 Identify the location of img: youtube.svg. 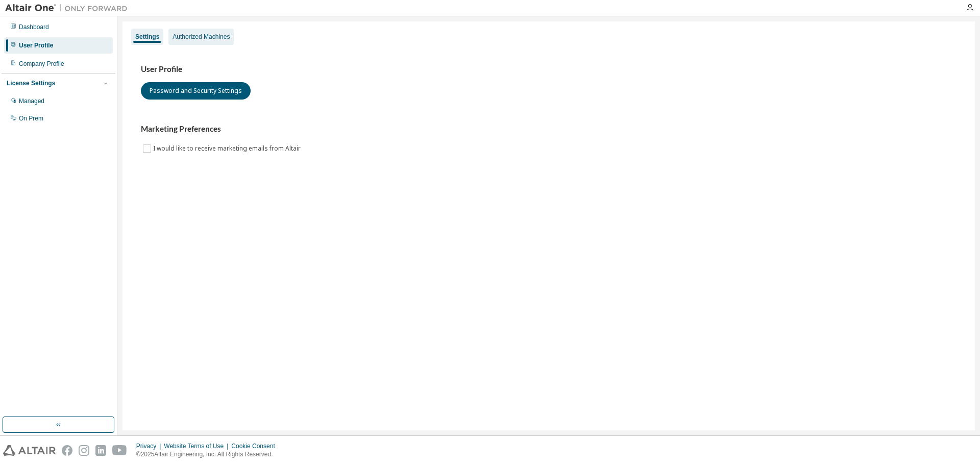
(120, 450).